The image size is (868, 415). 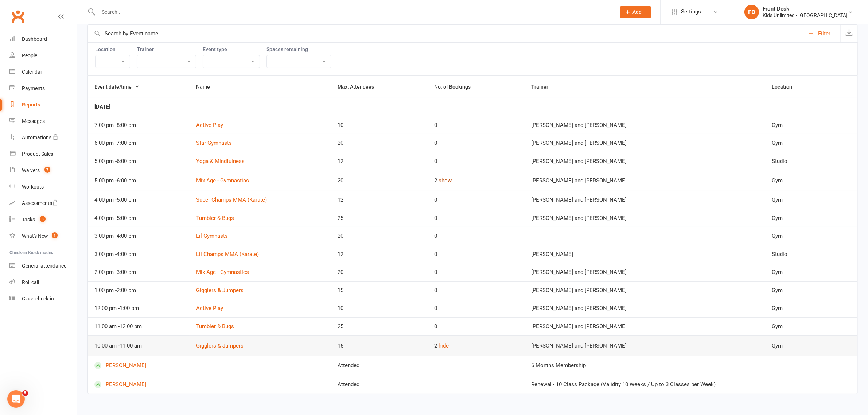 What do you see at coordinates (37, 154) in the screenshot?
I see `div: Product Sales` at bounding box center [37, 154].